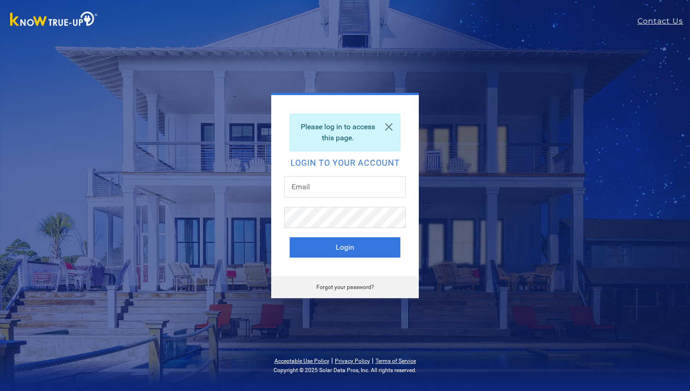 The width and height of the screenshot is (690, 391). What do you see at coordinates (396, 361) in the screenshot?
I see `a: Terms of Service` at bounding box center [396, 361].